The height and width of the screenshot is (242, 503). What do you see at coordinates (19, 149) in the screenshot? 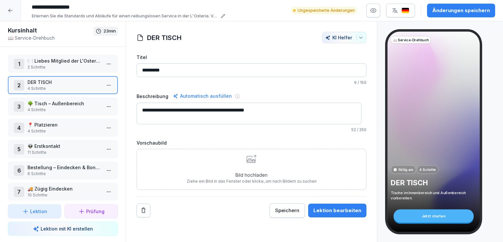
I see `div: 5` at bounding box center [19, 149].